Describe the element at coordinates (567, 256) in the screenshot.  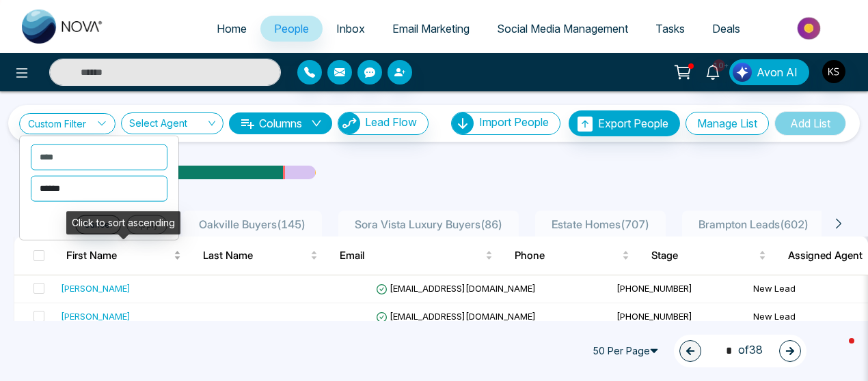
I see `span: Phone` at that location.